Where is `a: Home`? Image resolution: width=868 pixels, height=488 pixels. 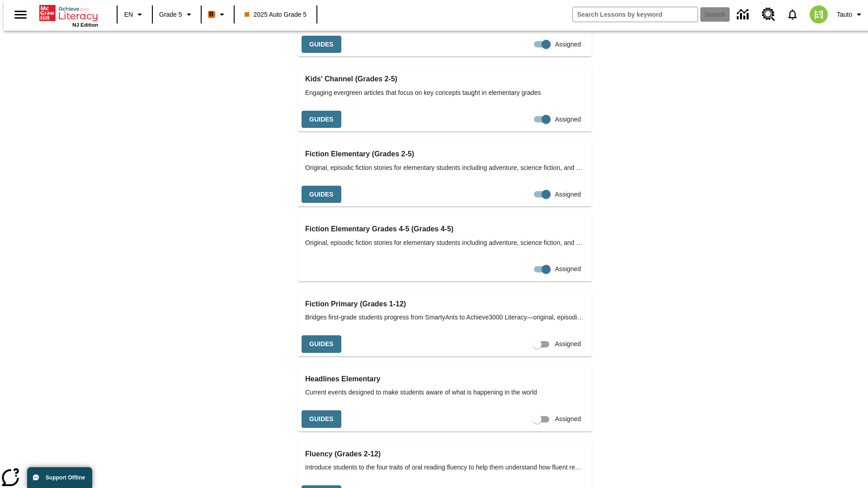 a: Home is located at coordinates (68, 13).